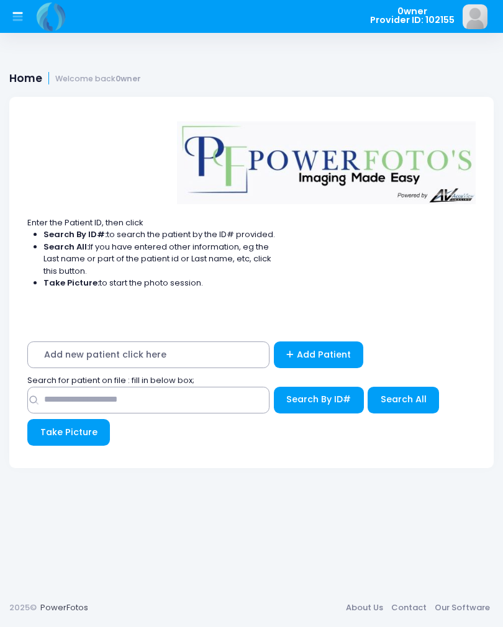 This screenshot has height=627, width=503. What do you see at coordinates (85, 222) in the screenshot?
I see `span: Enter the Patient ID, then click` at bounding box center [85, 222].